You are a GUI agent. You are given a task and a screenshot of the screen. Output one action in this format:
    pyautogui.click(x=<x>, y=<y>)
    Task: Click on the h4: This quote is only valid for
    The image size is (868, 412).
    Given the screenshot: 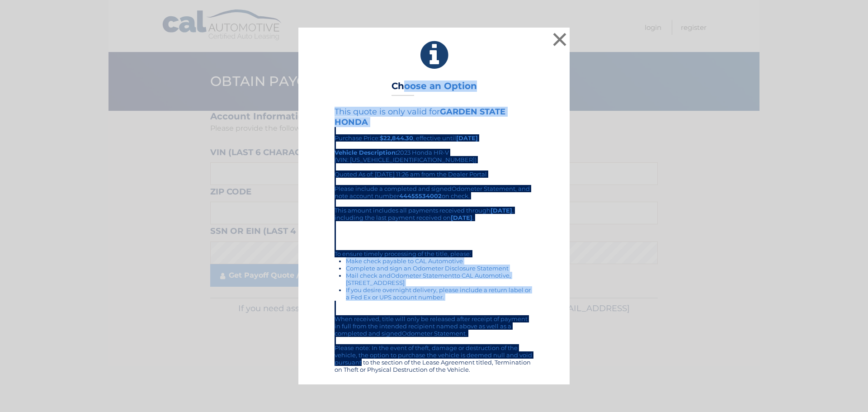 What is the action you would take?
    pyautogui.click(x=434, y=116)
    